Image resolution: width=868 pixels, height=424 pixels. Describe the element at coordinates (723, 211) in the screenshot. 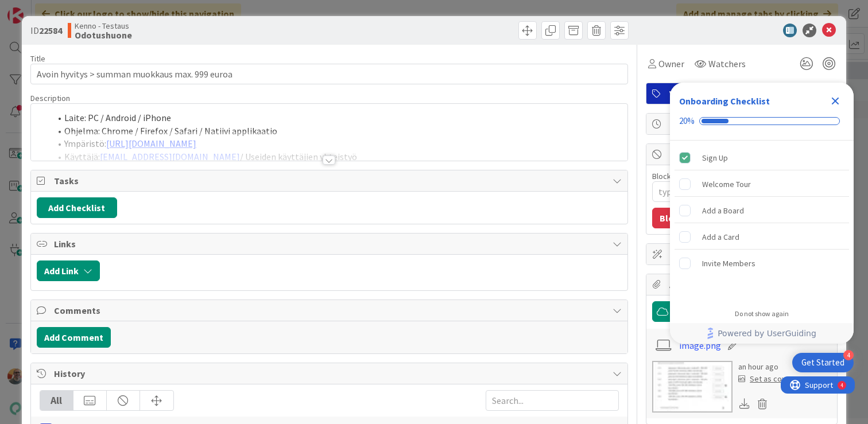

I see `div: Add a Board` at that location.